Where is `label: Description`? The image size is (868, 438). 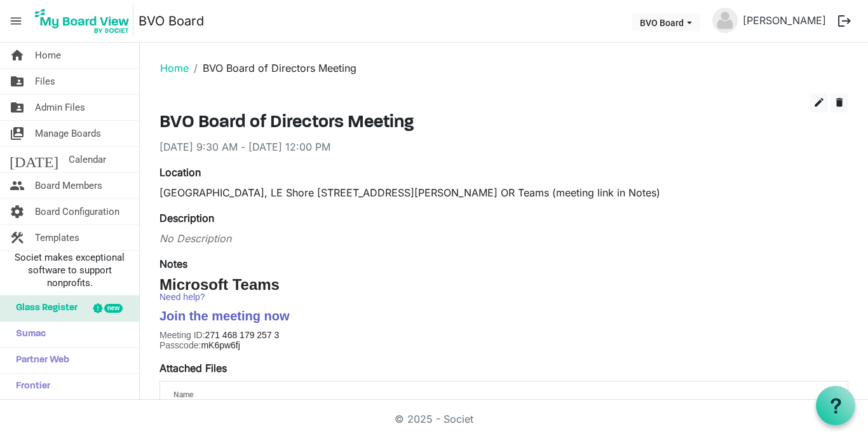
label: Description is located at coordinates (187, 218).